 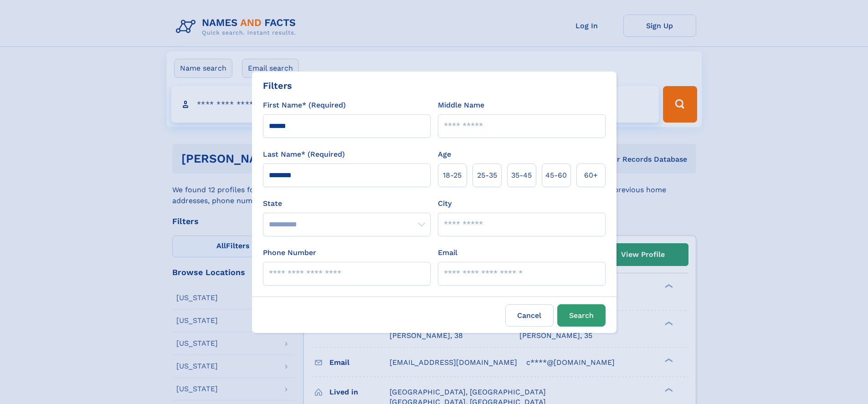 I want to click on span: 60+, so click(x=590, y=176).